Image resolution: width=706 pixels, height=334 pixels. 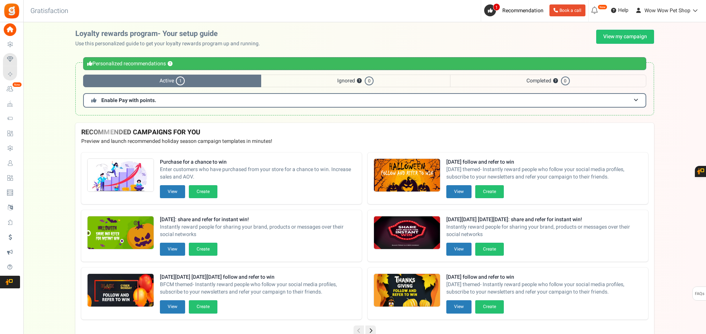 What do you see at coordinates (622, 10) in the screenshot?
I see `span: Help` at bounding box center [622, 10].